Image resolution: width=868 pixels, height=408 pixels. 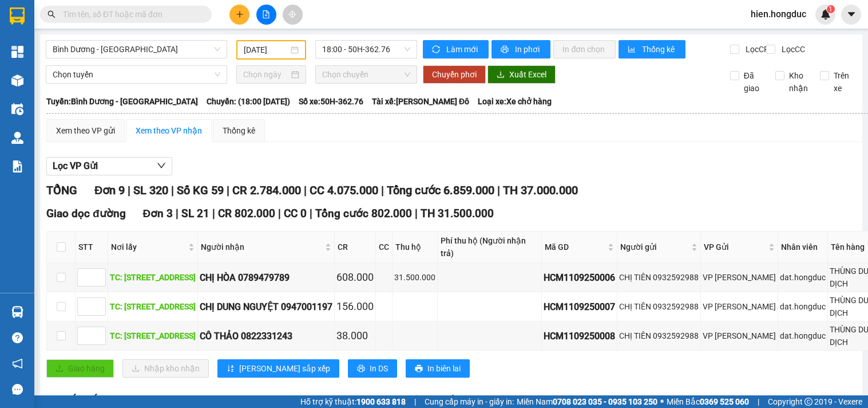 I want to click on button: file-add, so click(x=266, y=14).